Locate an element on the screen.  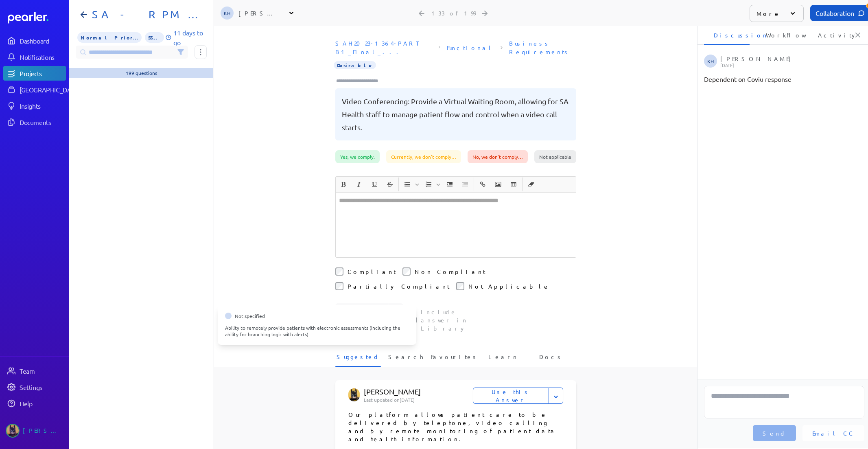
div: Settings is located at coordinates (42, 387).